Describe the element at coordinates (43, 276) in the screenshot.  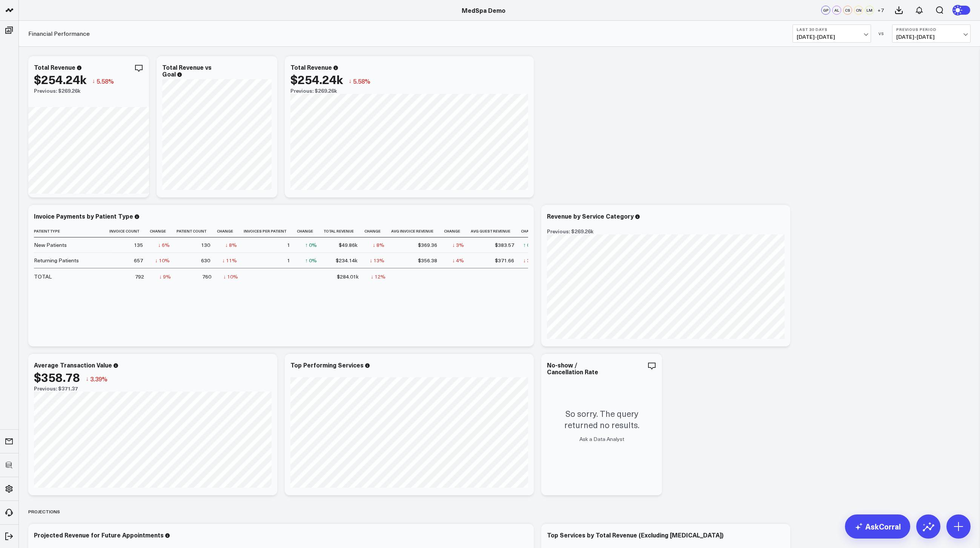
I see `div: TOTAL` at that location.